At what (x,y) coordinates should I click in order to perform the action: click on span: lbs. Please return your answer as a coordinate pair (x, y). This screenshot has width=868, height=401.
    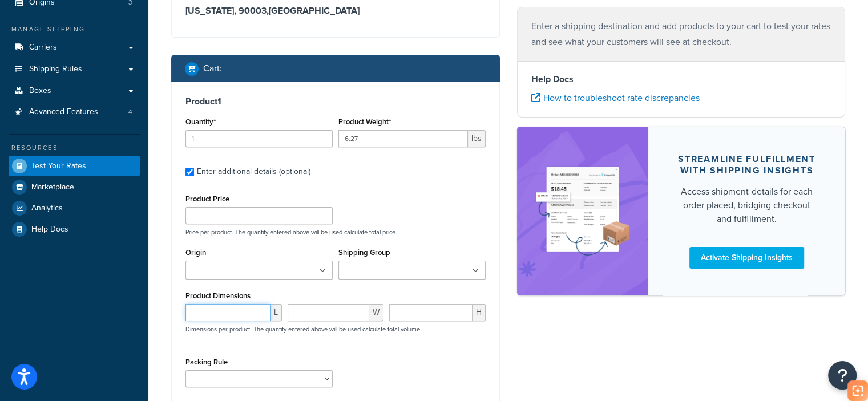
    Looking at the image, I should click on (477, 139).